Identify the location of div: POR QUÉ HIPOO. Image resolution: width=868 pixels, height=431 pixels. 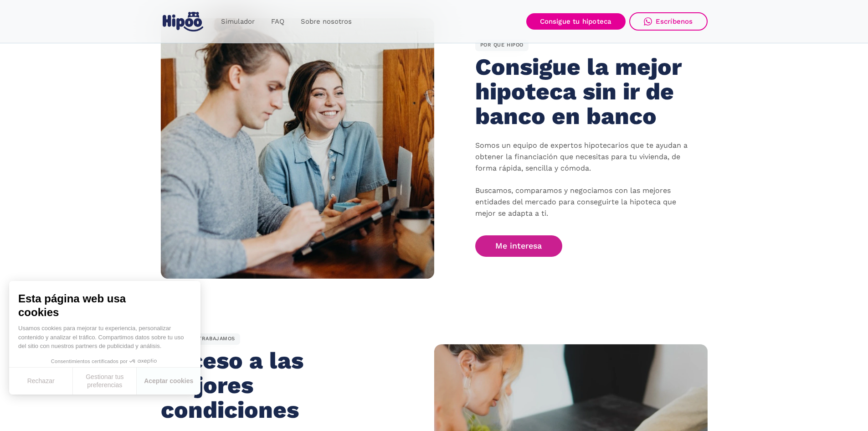
(502, 45).